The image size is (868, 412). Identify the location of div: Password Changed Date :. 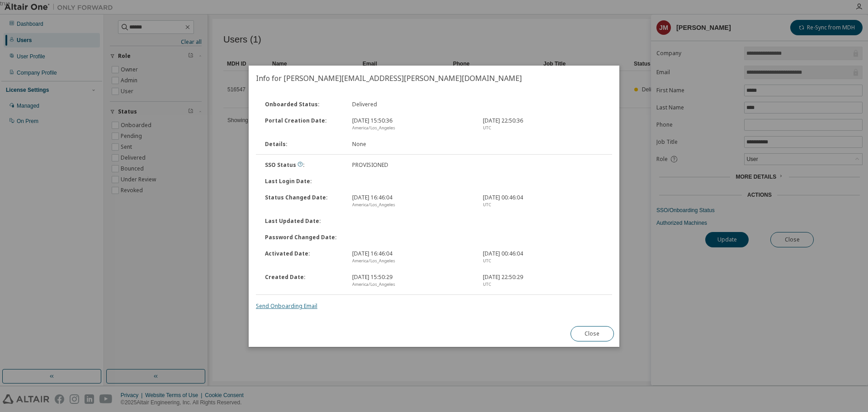
(303, 237).